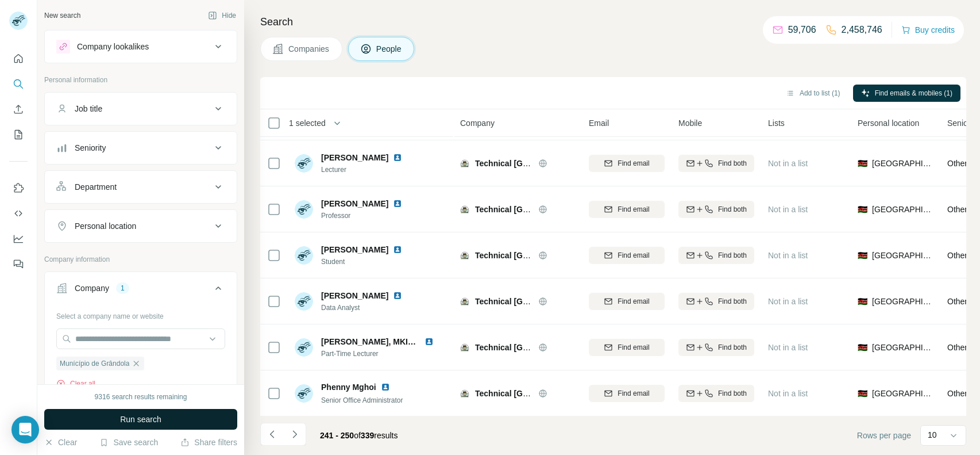  I want to click on span: Senior Office Administrator, so click(362, 400).